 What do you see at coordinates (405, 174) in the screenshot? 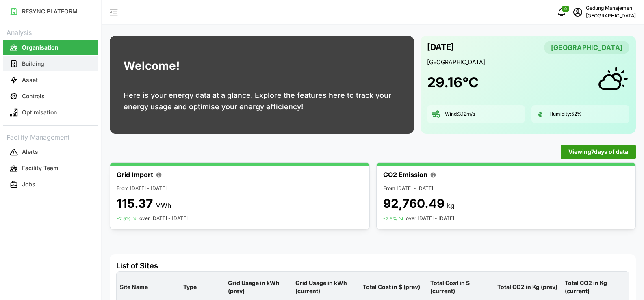
I see `p: CO2 Emission` at bounding box center [405, 174].